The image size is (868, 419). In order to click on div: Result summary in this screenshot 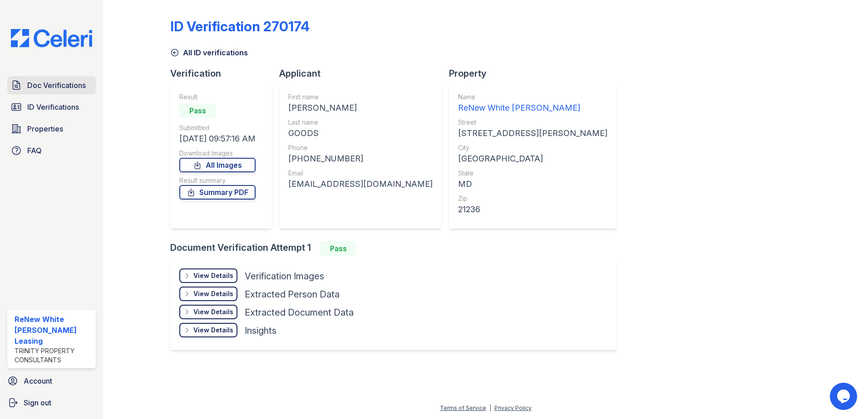, I will do `click(218, 181)`.